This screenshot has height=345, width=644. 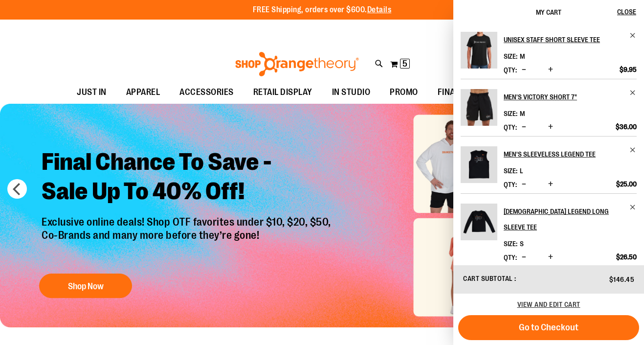 I want to click on span: APPAREL, so click(x=143, y=92).